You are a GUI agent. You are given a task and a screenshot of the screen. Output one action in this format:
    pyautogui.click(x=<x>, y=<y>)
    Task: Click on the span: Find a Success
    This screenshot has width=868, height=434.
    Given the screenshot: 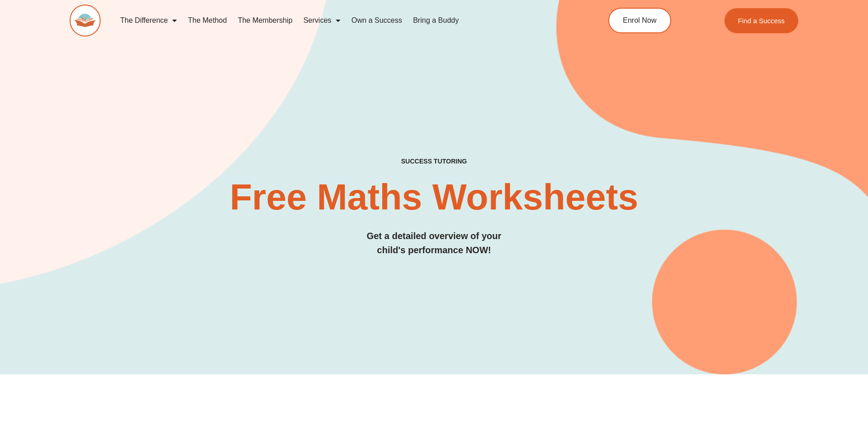 What is the action you would take?
    pyautogui.click(x=761, y=21)
    